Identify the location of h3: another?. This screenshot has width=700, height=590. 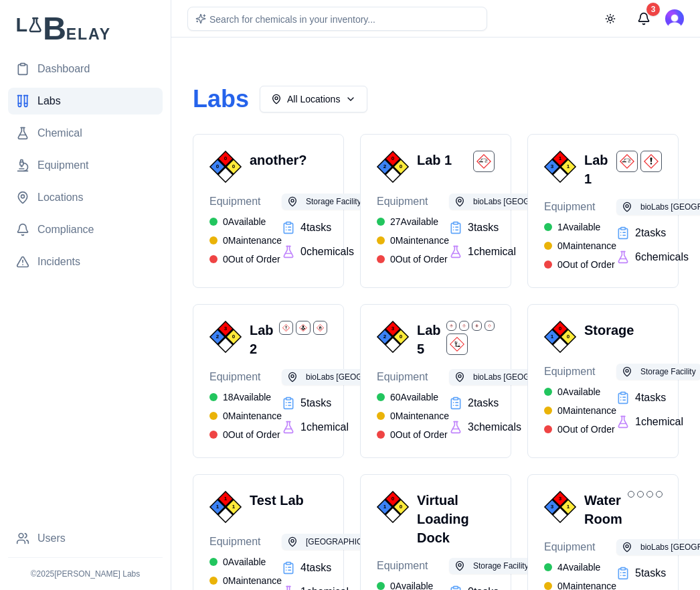
(286, 160).